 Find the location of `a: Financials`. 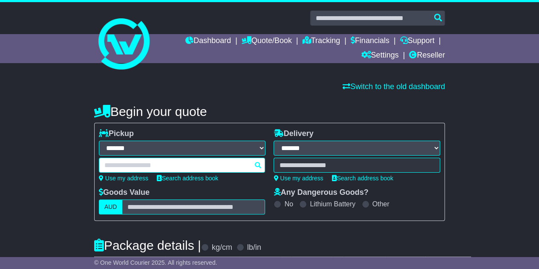

a: Financials is located at coordinates (370, 41).